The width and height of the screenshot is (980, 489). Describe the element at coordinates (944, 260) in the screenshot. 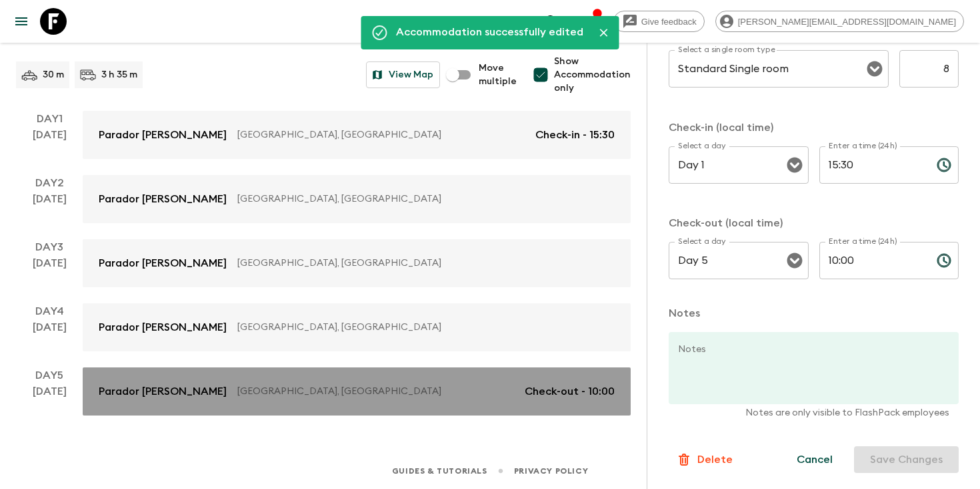

I see `button: Choose time, selected time is 10:00 AM` at that location.